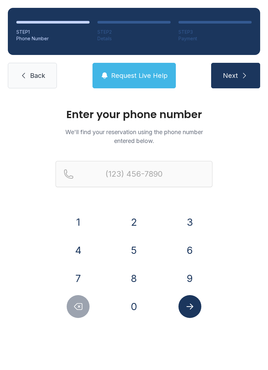  I want to click on div: Payment, so click(215, 39).